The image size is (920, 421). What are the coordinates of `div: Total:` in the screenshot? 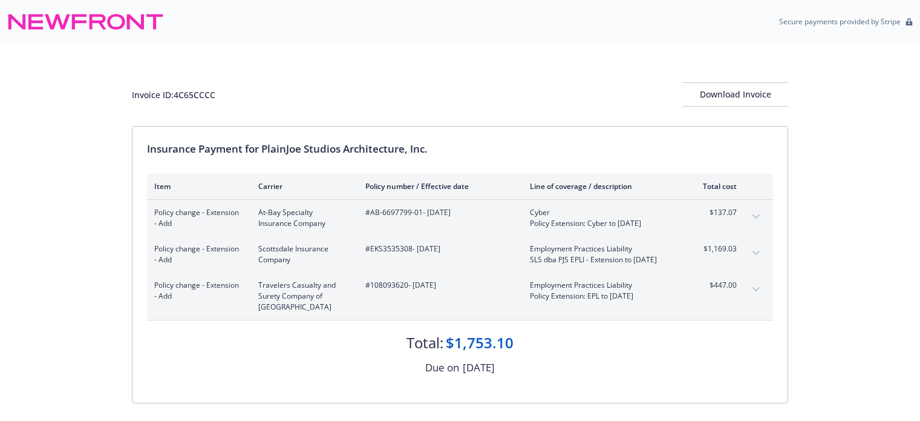 It's located at (425, 342).